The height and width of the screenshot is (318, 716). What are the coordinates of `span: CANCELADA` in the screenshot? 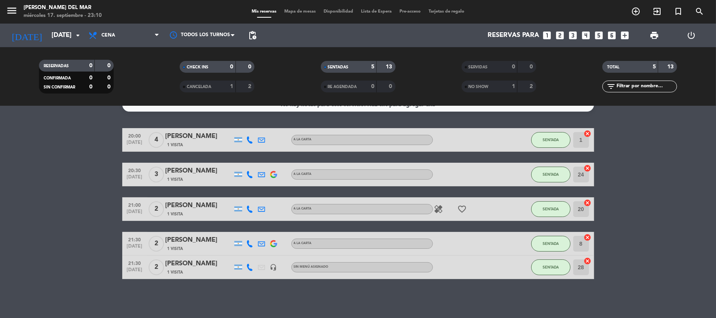 It's located at (199, 87).